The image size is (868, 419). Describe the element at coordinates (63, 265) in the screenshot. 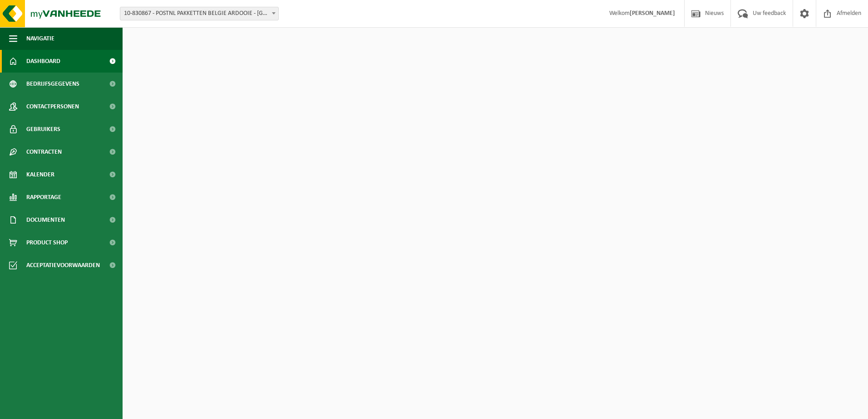

I see `span: Acceptatievoorwaarden` at that location.